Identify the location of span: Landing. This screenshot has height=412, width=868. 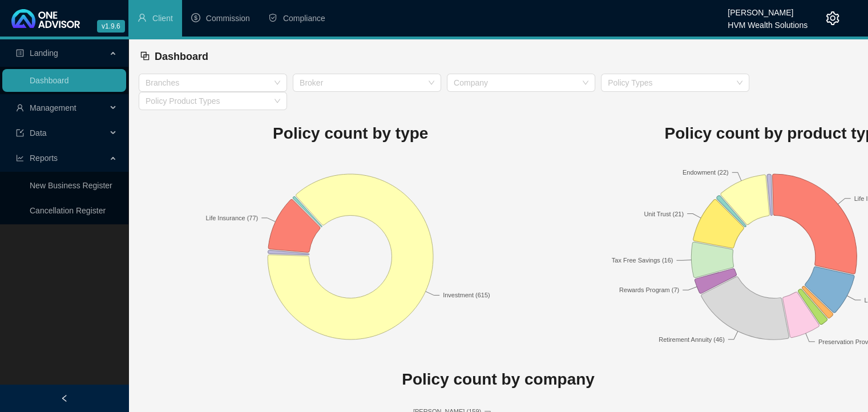
(44, 53).